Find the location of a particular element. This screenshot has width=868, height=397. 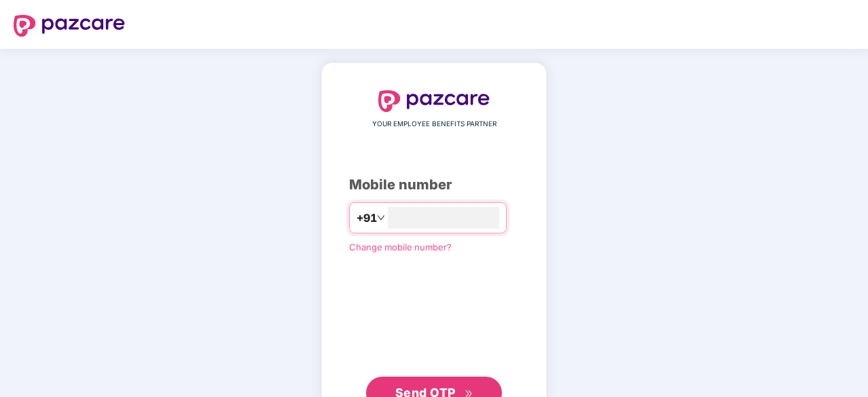

span: YOUR EMPLOYEE BENEFITS PARTNER is located at coordinates (434, 124).